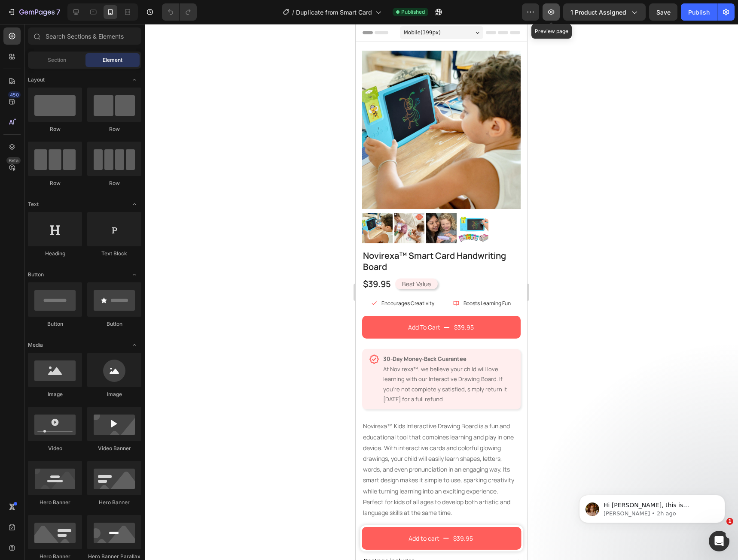 The height and width of the screenshot is (560, 738). I want to click on p: Novirexa™ Kids Interactive Drawing Board is a fun and educational tool that combines learning and..., so click(85, 445).